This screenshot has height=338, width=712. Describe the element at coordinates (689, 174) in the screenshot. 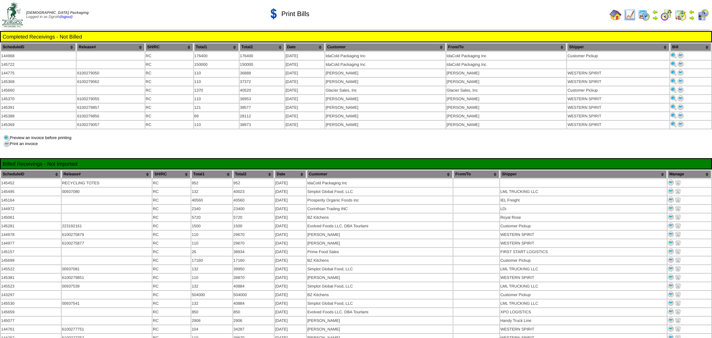

I see `th: Manage` at that location.